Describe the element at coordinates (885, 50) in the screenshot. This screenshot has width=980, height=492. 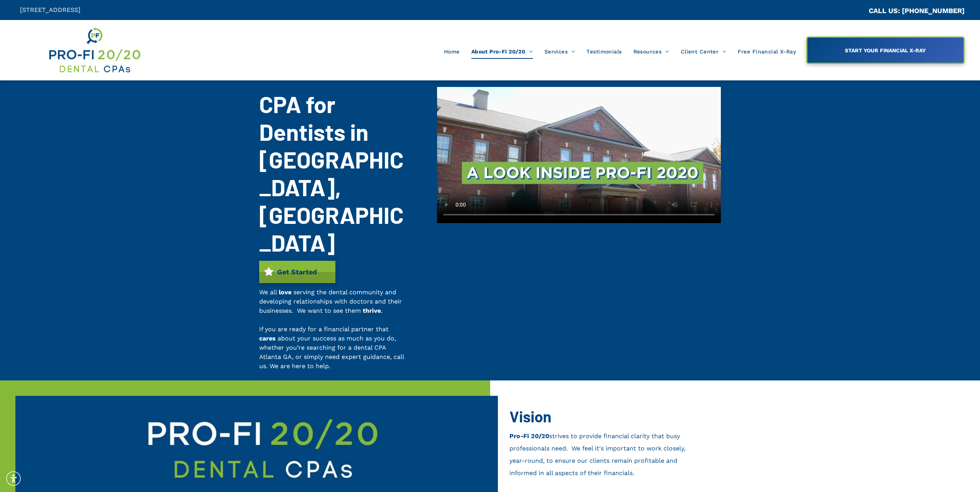
I see `span: START YOUR FINANCIAL X-RAY` at that location.